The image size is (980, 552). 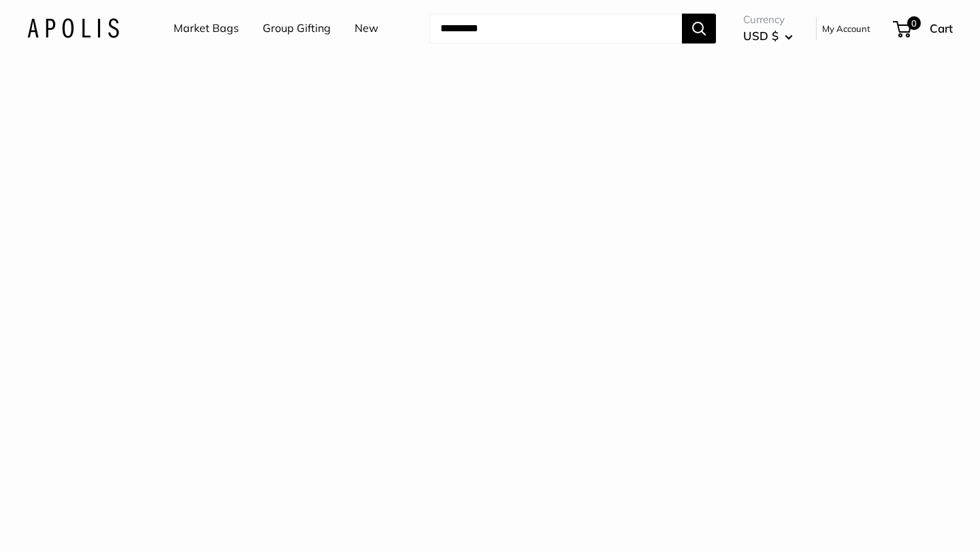 What do you see at coordinates (768, 20) in the screenshot?
I see `span: Currency` at bounding box center [768, 20].